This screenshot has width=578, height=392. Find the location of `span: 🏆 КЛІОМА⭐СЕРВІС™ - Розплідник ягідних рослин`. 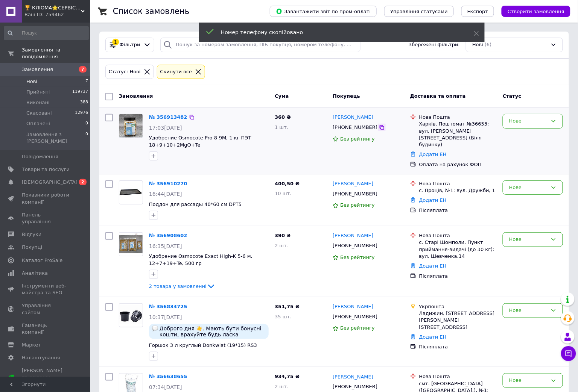

span: 🏆 КЛІОМА⭐СЕРВІС™ - Розплідник ягідних рослин is located at coordinates (53, 8).